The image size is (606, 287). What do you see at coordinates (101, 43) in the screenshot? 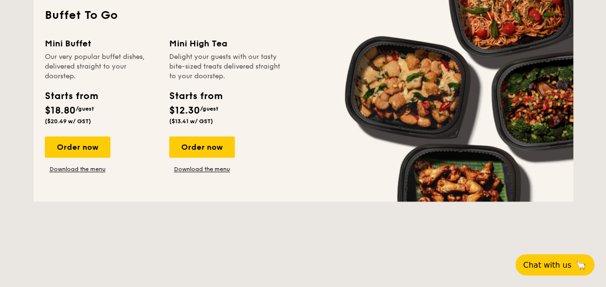
I see `div: Mini Buffet` at bounding box center [101, 43].